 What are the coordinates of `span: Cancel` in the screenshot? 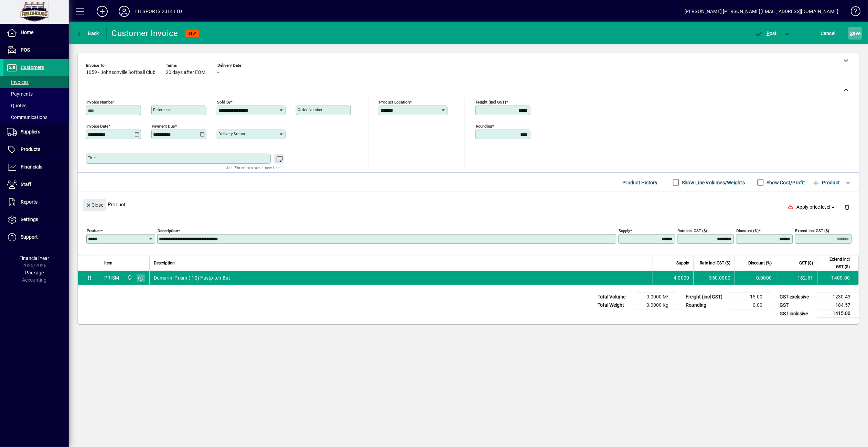 It's located at (829, 34).